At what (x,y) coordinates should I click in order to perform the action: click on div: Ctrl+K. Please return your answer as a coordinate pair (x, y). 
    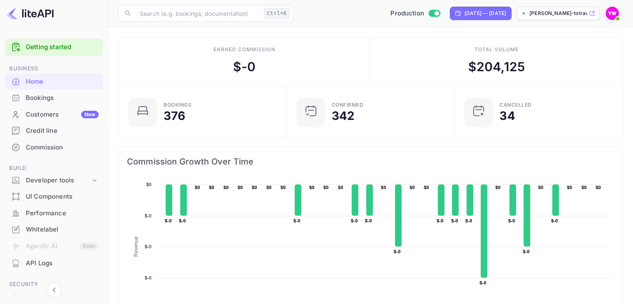
    Looking at the image, I should click on (277, 13).